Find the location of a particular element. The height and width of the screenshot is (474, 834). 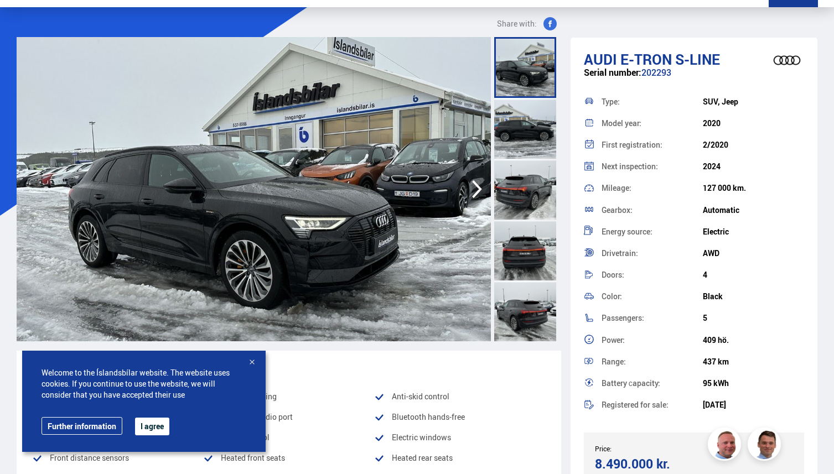

span: Share with: is located at coordinates (517, 24).